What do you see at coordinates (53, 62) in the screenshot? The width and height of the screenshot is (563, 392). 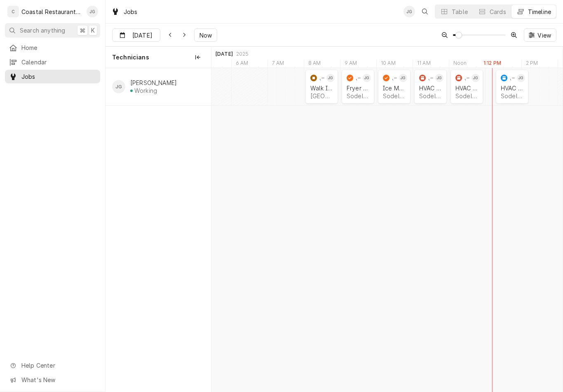 I see `a: Calendar` at bounding box center [53, 62].